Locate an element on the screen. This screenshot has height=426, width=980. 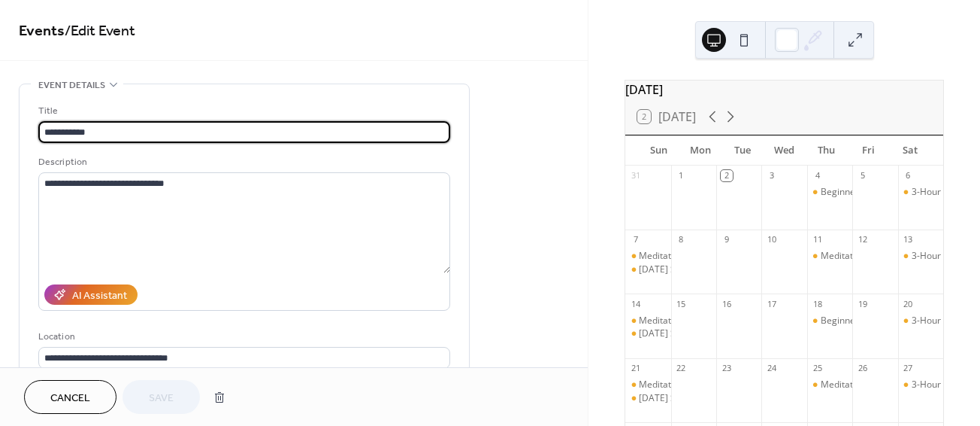
div: 9 is located at coordinates (726, 239).